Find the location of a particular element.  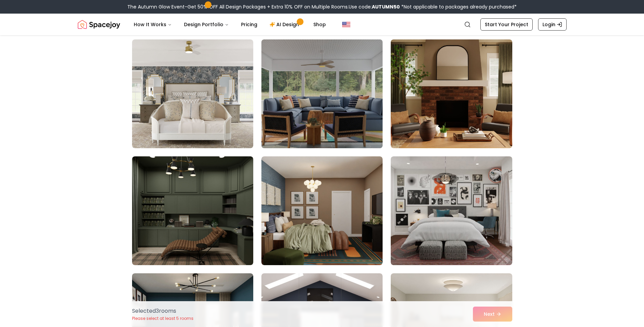

img: Room room-4 is located at coordinates (193, 94).